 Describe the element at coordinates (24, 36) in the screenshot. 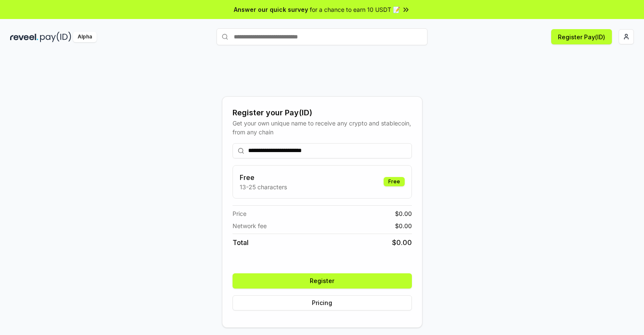

I see `img: reveel_dark` at that location.